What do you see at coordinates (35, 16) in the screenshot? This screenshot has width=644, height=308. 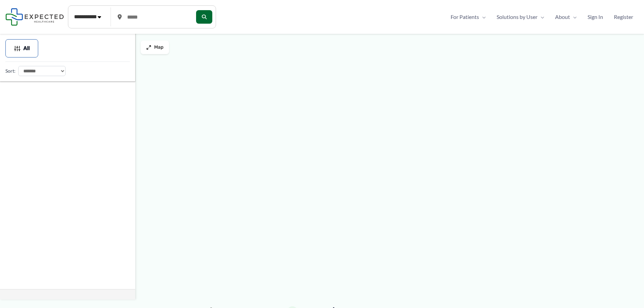 I see `img: Expected Healthcare Logo - side, dark font, small` at bounding box center [35, 16].